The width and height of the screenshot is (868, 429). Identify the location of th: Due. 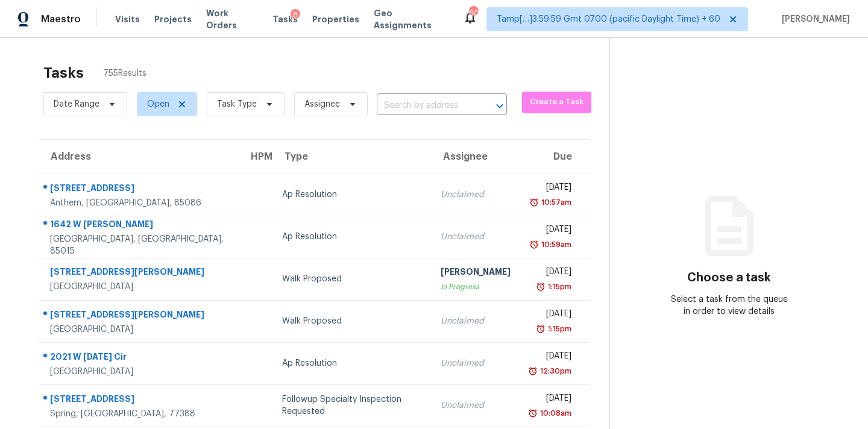
(555, 157).